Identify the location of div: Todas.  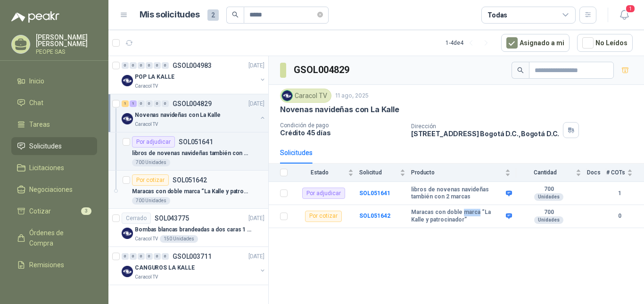
(498, 15).